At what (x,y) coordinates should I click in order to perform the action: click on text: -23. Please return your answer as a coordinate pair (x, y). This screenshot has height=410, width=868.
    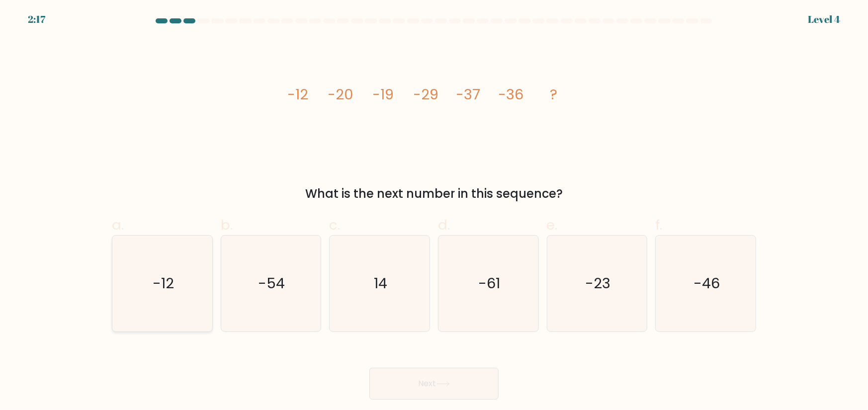
    Looking at the image, I should click on (598, 283).